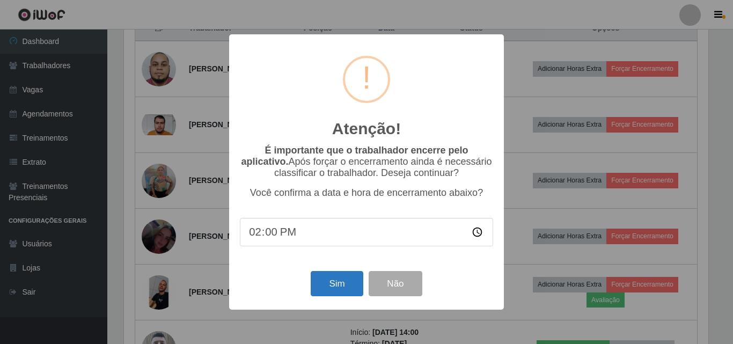  Describe the element at coordinates (367, 162) in the screenshot. I see `p: Após forçar o encerramento ainda é necessário classificar o trabalhador. Deseja continuar?` at that location.